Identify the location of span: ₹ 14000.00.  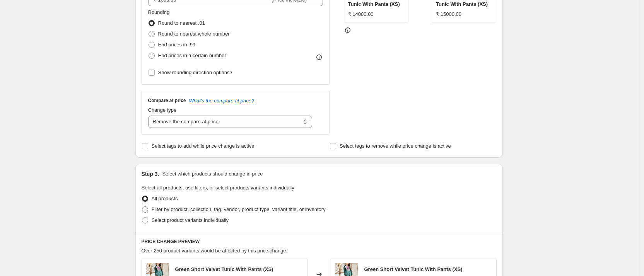
(361, 14).